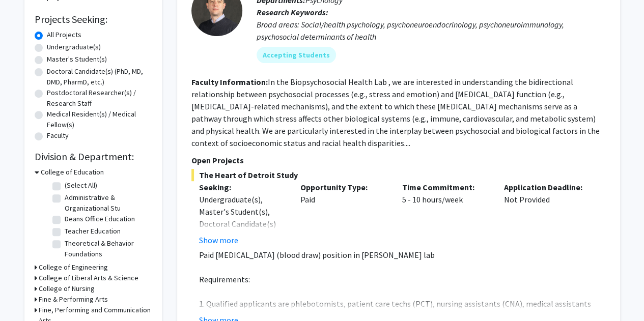 The image size is (644, 321). Describe the element at coordinates (431, 30) in the screenshot. I see `div: Broad areas: Social/health psychology, psychoneuroendocrinology, psychoneuroimmunology, psychosoc...` at that location.